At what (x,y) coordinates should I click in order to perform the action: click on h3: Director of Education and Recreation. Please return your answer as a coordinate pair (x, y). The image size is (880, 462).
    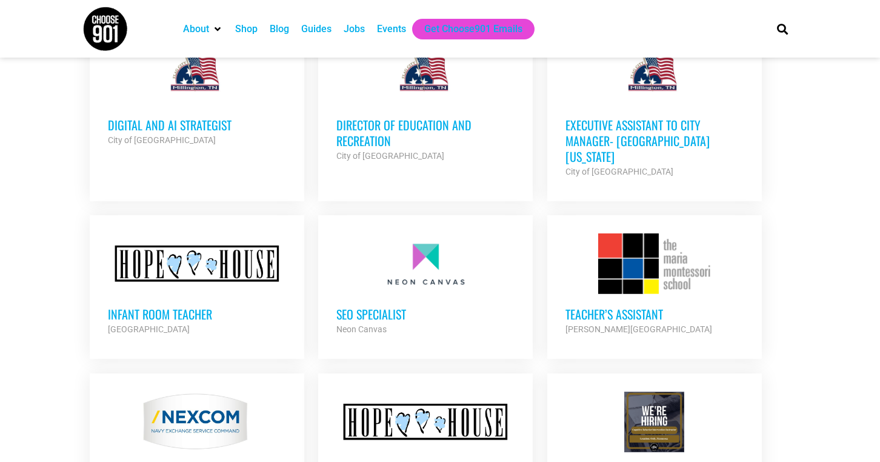
    Looking at the image, I should click on (426, 133).